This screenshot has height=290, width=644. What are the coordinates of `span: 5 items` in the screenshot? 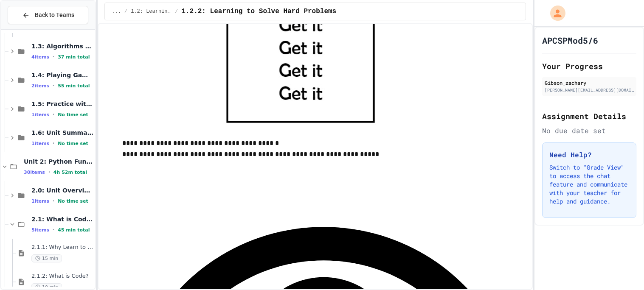 It's located at (40, 230).